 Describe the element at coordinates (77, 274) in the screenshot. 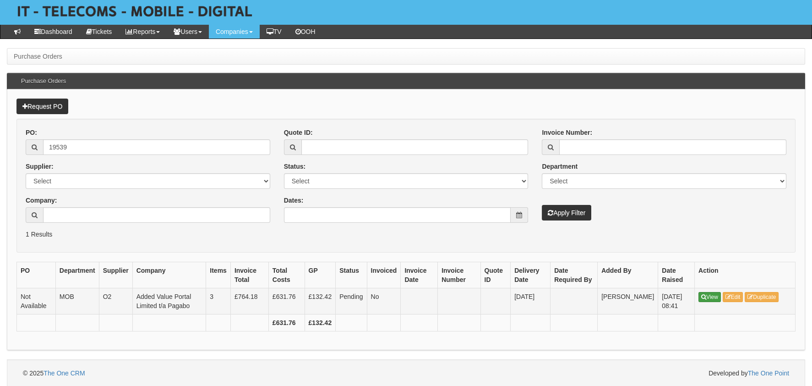

I see `th: Department` at that location.